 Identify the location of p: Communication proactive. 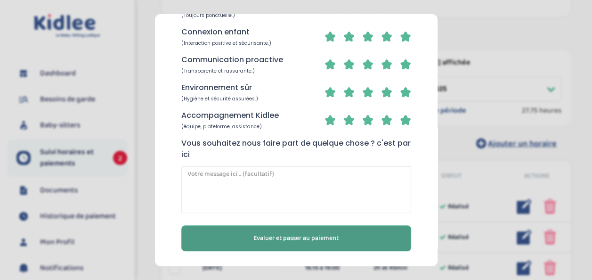
(232, 60).